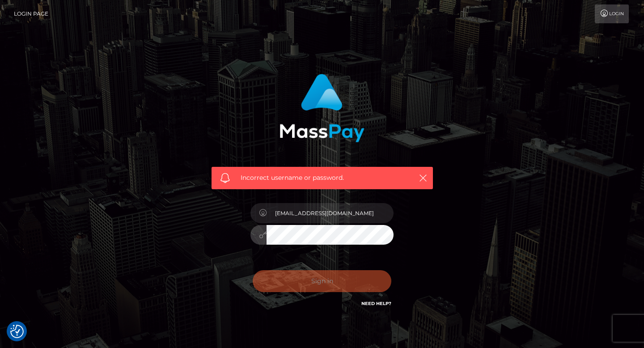 This screenshot has width=644, height=348. What do you see at coordinates (322, 178) in the screenshot?
I see `span: Incorrect username or password.` at bounding box center [322, 178].